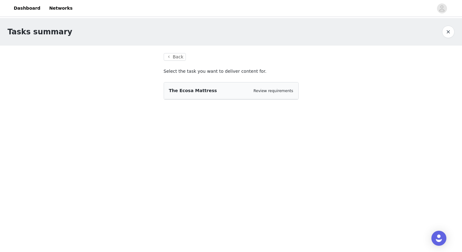 This screenshot has width=462, height=252. What do you see at coordinates (27, 8) in the screenshot?
I see `a: Dashboard` at bounding box center [27, 8].